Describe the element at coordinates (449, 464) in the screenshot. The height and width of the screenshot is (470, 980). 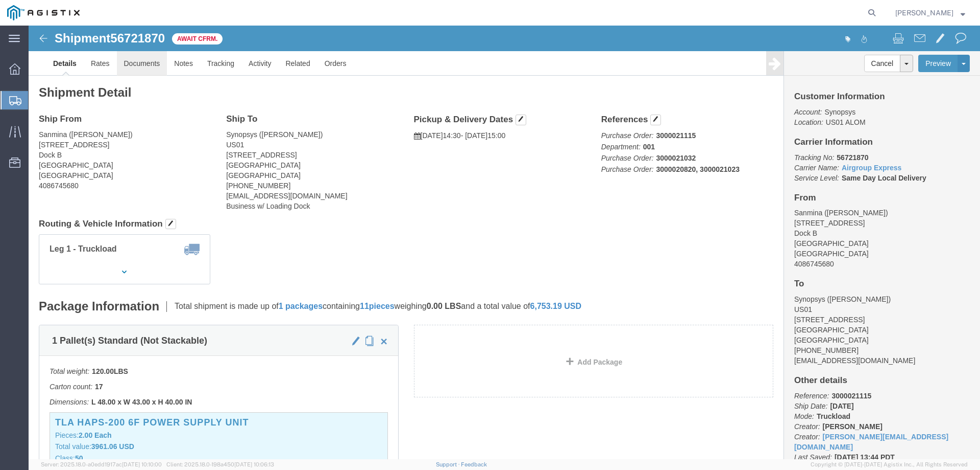
I see `a: Support` at that location.